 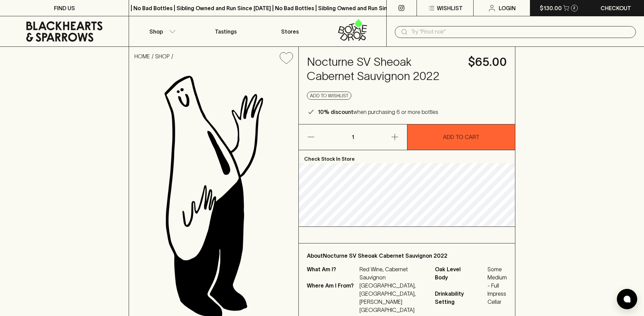 What do you see at coordinates (161, 31) in the screenshot?
I see `button: Shop` at bounding box center [161, 31].